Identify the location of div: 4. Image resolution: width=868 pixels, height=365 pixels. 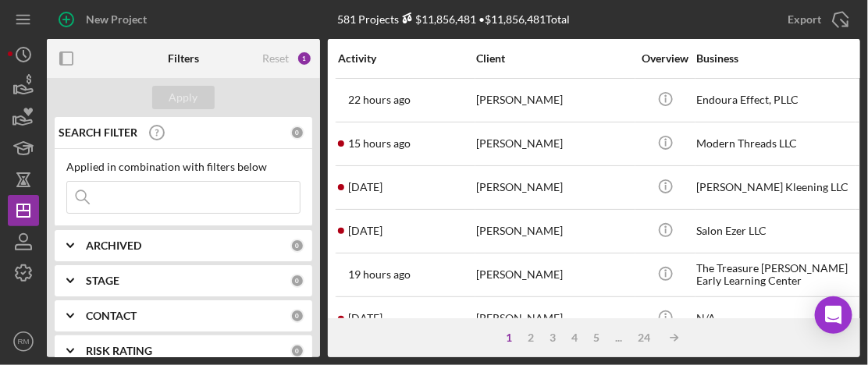
(576, 338).